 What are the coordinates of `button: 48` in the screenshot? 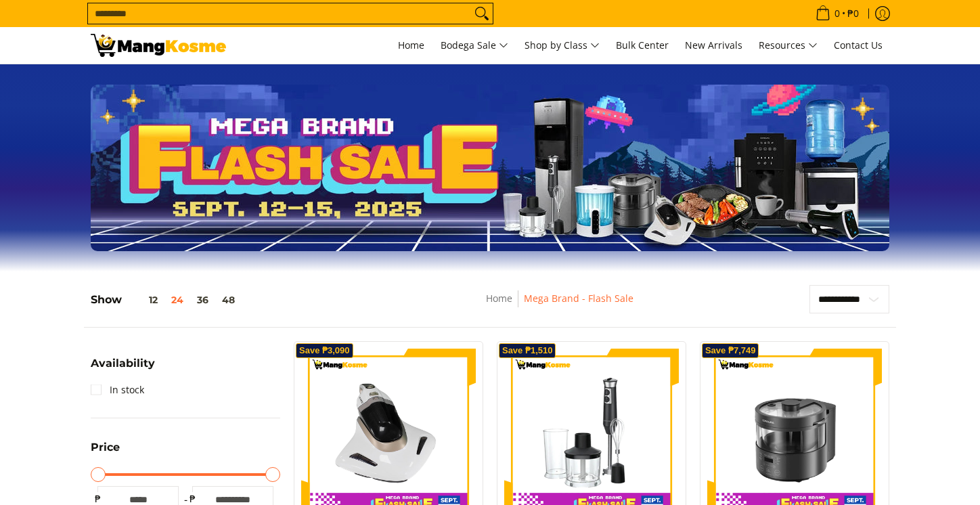 It's located at (228, 300).